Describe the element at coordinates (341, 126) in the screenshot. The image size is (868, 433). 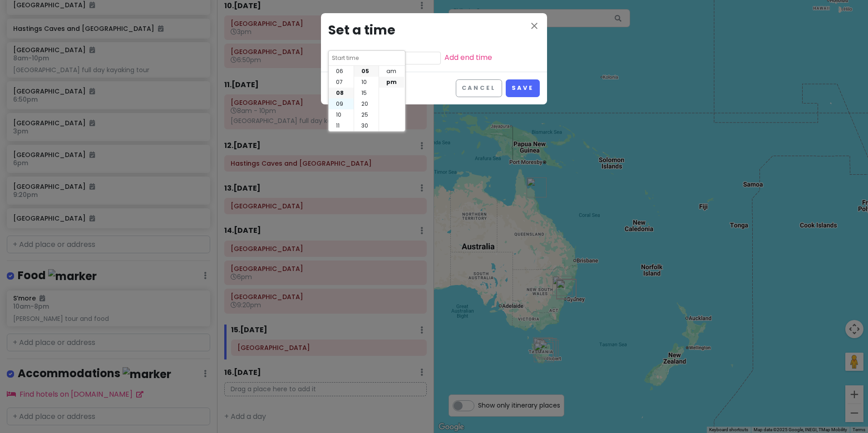
I see `li: 11` at that location.